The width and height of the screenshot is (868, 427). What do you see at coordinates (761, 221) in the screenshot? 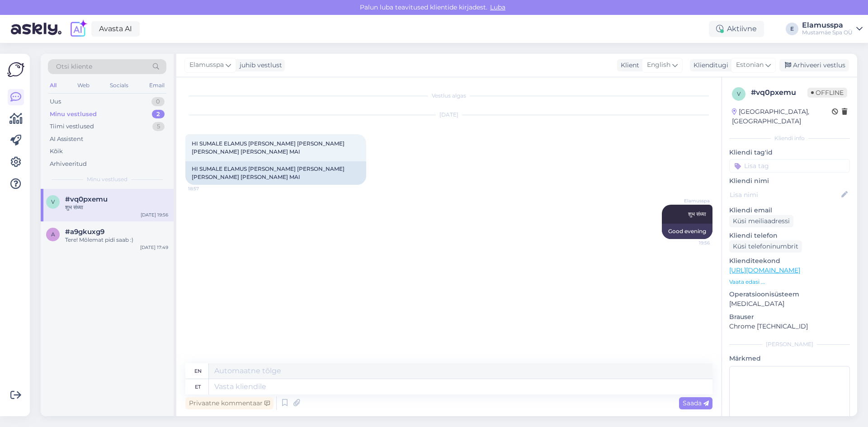
I see `div: Küsi meiliaadressi` at bounding box center [761, 221].